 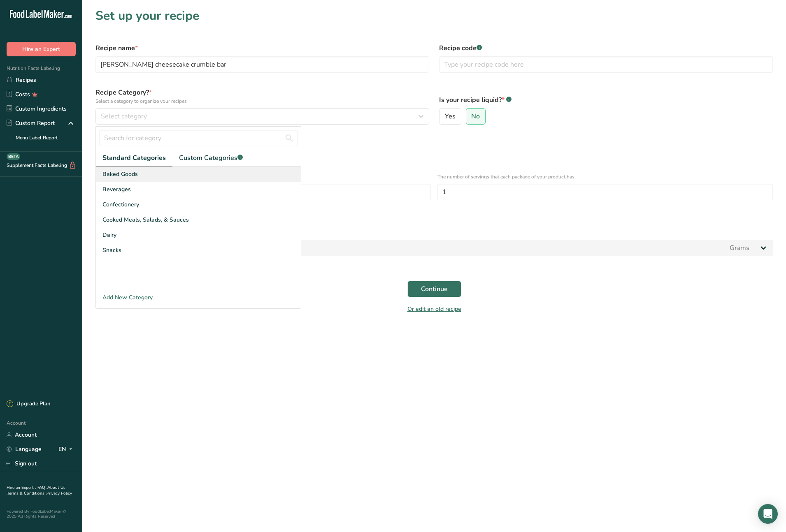 What do you see at coordinates (605, 177) in the screenshot?
I see `p: The number of servings that each package of your product has.` at bounding box center [605, 177].